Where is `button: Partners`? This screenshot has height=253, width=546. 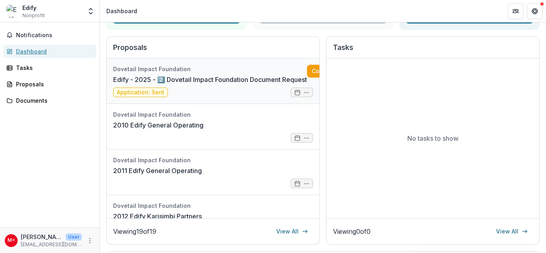
button: Partners is located at coordinates (516, 11).